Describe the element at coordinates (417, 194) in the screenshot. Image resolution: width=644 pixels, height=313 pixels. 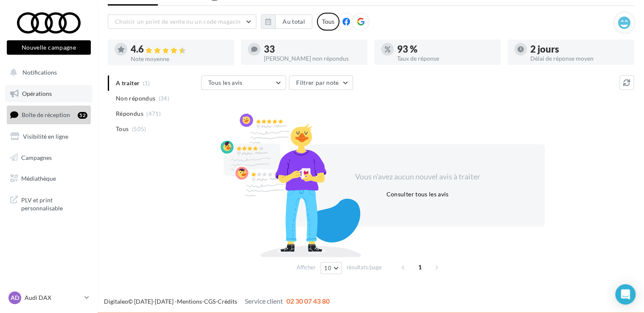
I see `button: Consulter tous les avis` at that location.